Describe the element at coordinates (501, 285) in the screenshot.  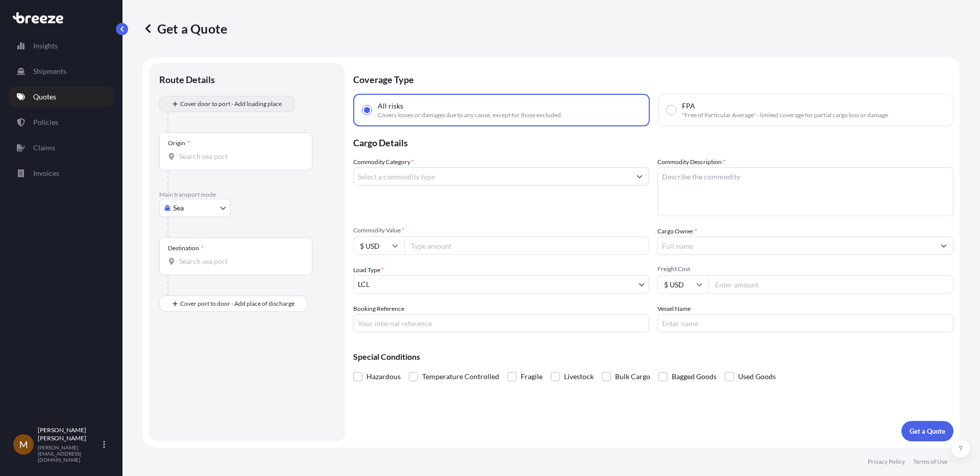
I see `button: LCL` at that location.